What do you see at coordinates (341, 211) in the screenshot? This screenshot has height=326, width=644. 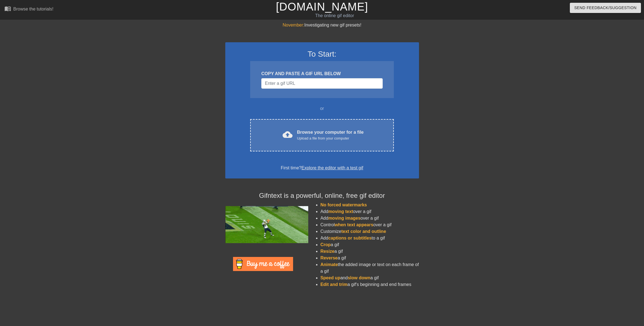 I see `span: moving text` at bounding box center [341, 211].